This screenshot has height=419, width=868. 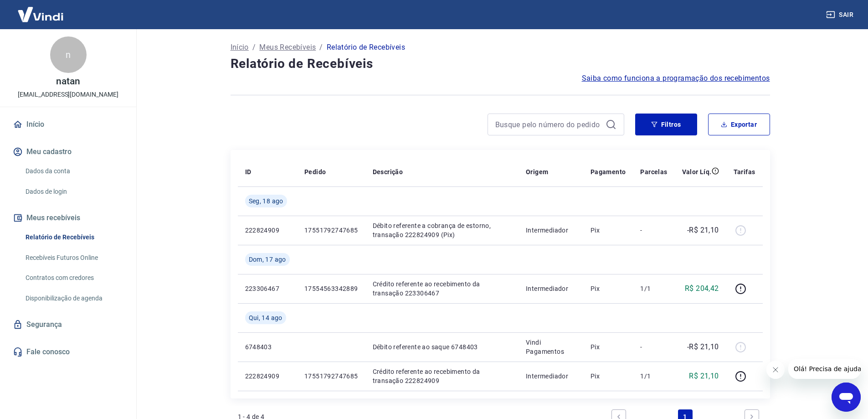 I want to click on a: Disponibilização de agenda, so click(x=73, y=298).